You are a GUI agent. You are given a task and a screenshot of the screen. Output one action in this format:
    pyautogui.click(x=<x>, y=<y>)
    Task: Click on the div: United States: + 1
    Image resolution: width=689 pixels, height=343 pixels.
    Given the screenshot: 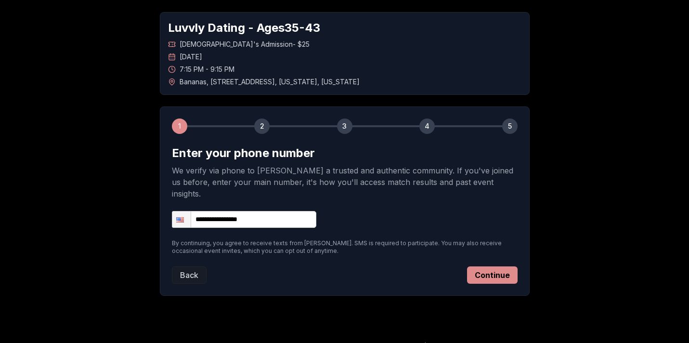 What is the action you would take?
    pyautogui.click(x=182, y=219)
    